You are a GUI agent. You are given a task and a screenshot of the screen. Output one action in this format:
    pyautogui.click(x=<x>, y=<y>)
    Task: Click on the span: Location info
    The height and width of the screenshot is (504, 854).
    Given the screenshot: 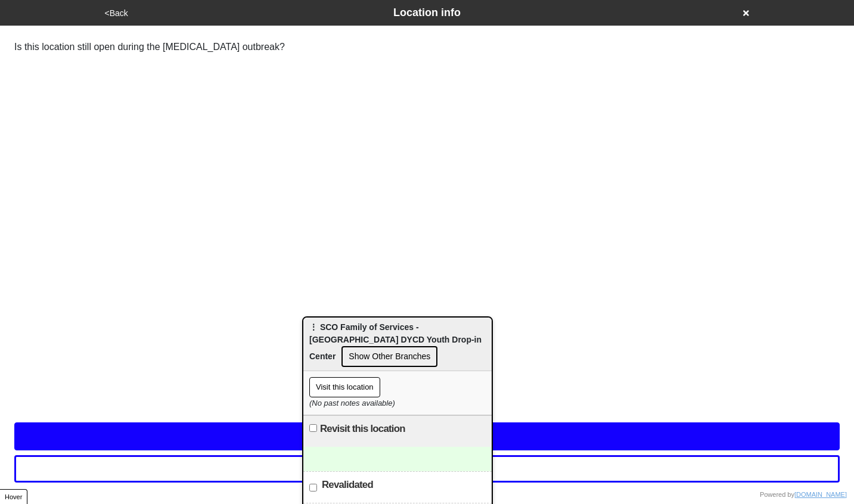 What is the action you would take?
    pyautogui.click(x=427, y=12)
    